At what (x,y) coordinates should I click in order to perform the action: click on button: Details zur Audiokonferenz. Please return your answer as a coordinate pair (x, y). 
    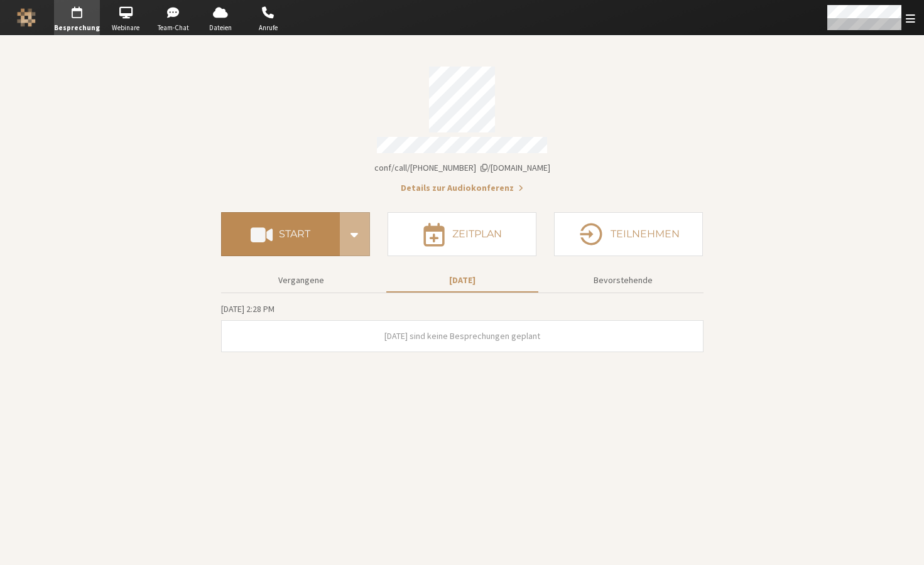
    Looking at the image, I should click on (461, 188).